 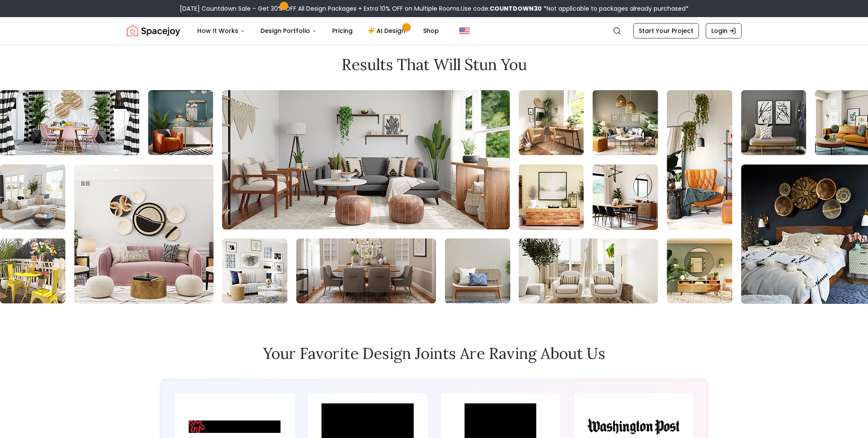 What do you see at coordinates (464, 31) in the screenshot?
I see `img: United States` at bounding box center [464, 31].